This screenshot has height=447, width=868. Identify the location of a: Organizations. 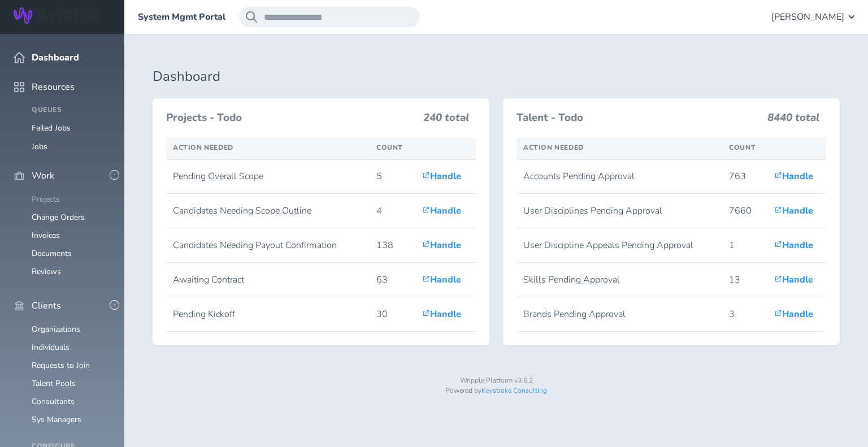
(56, 329).